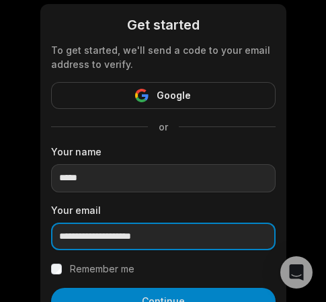  What do you see at coordinates (163, 210) in the screenshot?
I see `label: Your email` at bounding box center [163, 210].